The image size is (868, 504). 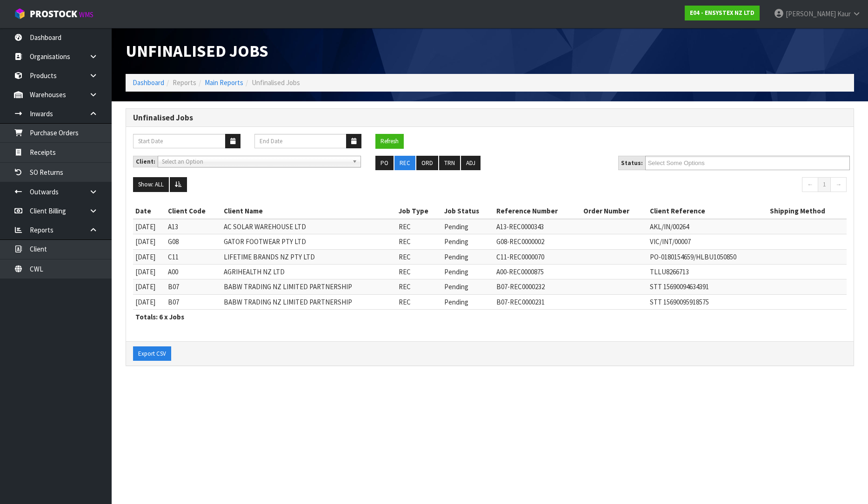 What do you see at coordinates (537, 257) in the screenshot?
I see `td: C11-REC0000070` at bounding box center [537, 257].